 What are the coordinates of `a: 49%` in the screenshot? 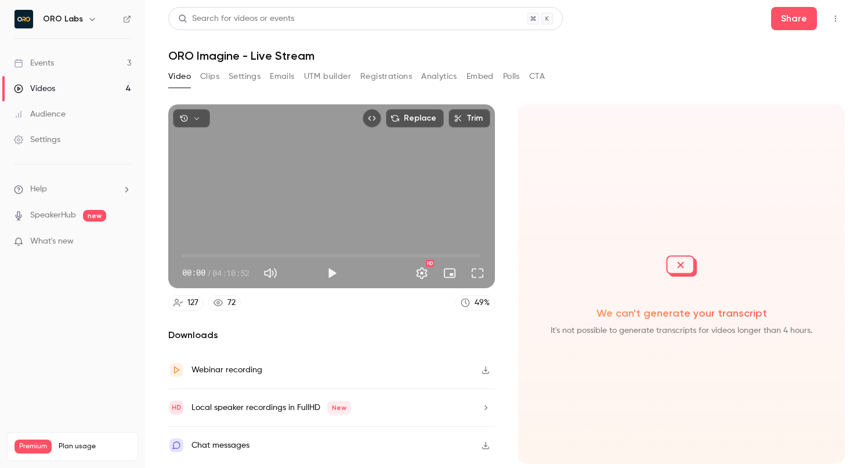 It's located at (475, 303).